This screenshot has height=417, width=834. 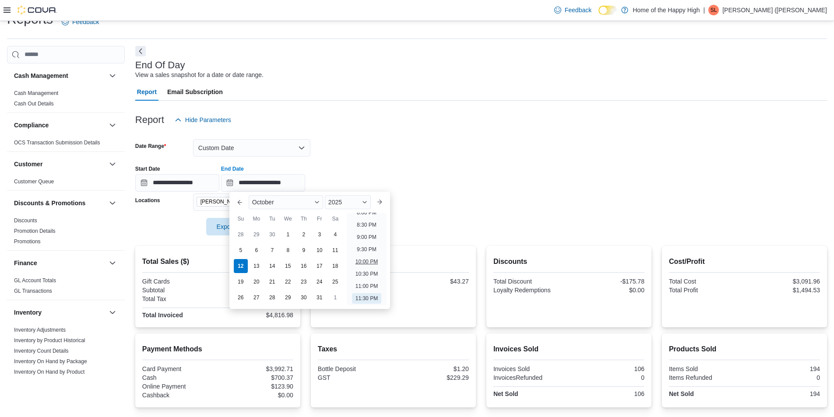 What do you see at coordinates (783, 282) in the screenshot?
I see `div: $3,091.96` at bounding box center [783, 282].